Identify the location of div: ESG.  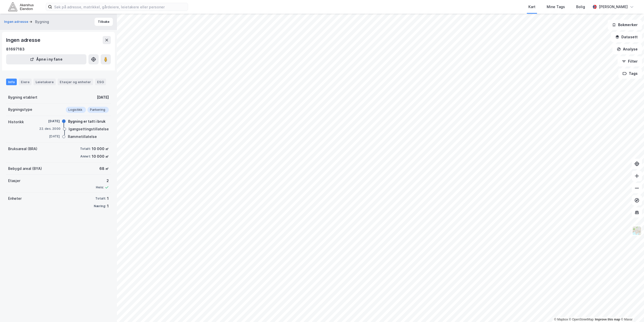
(100, 82).